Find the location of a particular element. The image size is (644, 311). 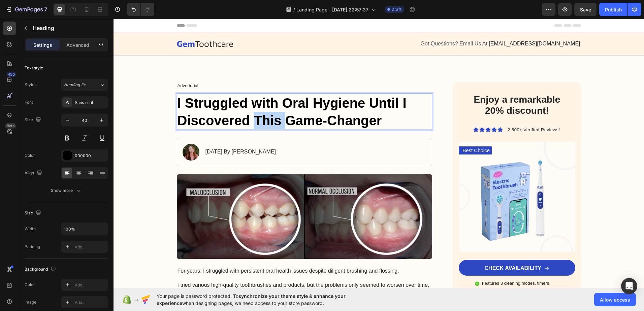

button: 7 is located at coordinates (27, 9).